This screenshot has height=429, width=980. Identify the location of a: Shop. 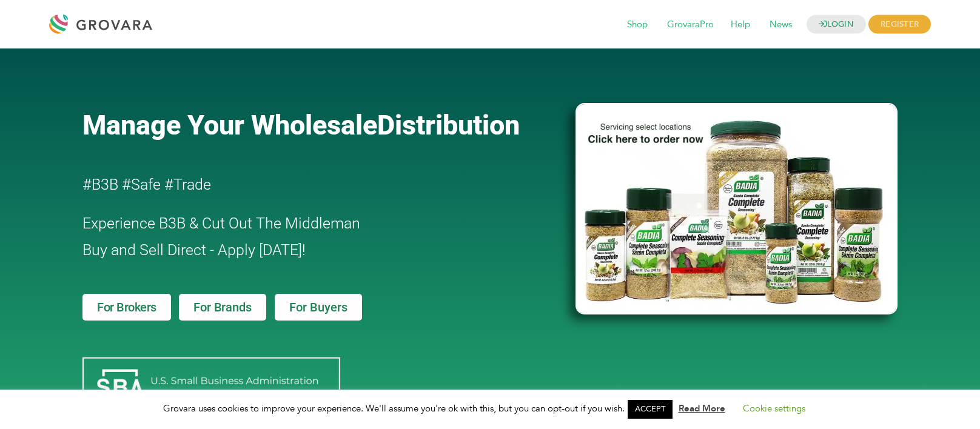
(637, 25).